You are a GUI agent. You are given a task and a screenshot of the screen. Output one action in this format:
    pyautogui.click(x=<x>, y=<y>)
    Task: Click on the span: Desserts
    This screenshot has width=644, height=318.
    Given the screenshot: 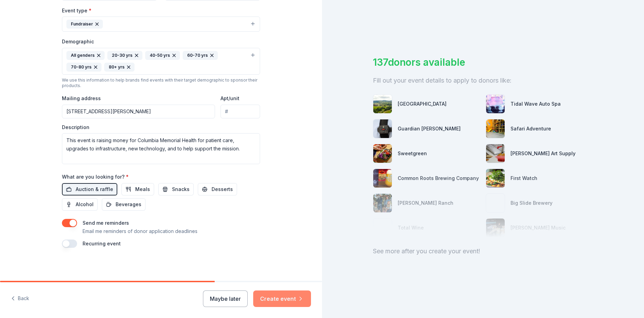 What is the action you would take?
    pyautogui.click(x=222, y=189)
    